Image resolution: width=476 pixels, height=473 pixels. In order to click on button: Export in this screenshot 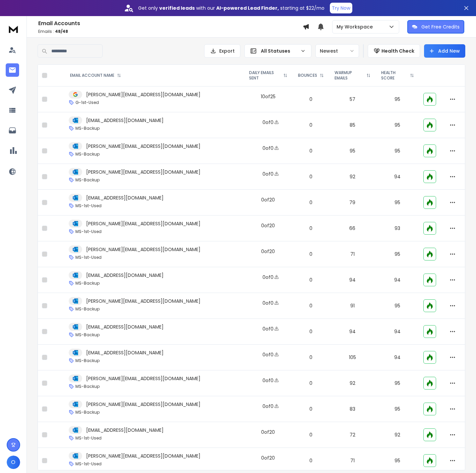, I will do `click(222, 51)`.